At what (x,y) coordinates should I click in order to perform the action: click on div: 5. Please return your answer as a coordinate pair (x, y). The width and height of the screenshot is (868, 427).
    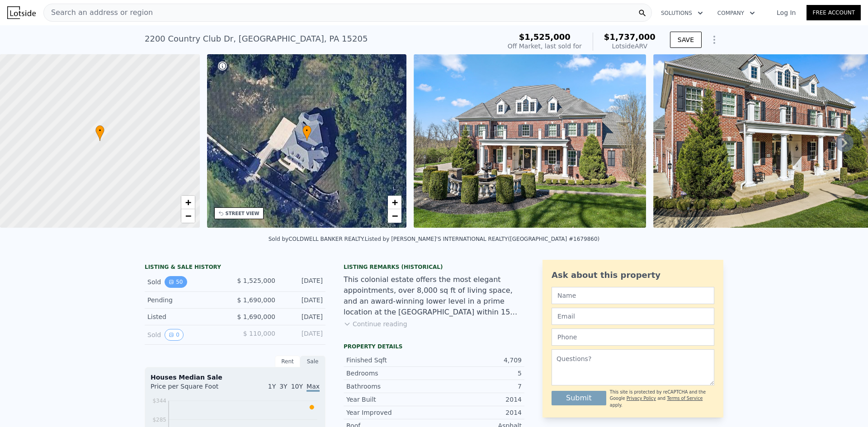
    Looking at the image, I should click on (478, 373).